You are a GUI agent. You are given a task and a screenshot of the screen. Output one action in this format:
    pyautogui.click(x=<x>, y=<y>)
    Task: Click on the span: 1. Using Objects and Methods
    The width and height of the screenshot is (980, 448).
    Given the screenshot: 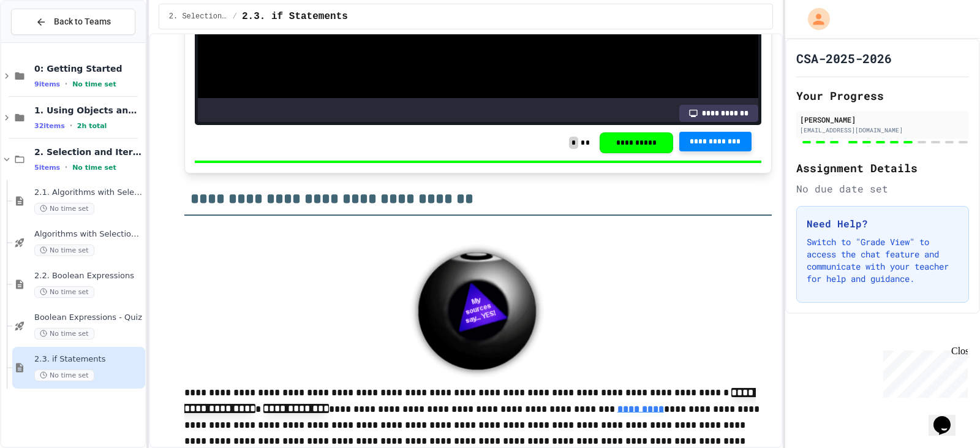 What is the action you would take?
    pyautogui.click(x=88, y=110)
    